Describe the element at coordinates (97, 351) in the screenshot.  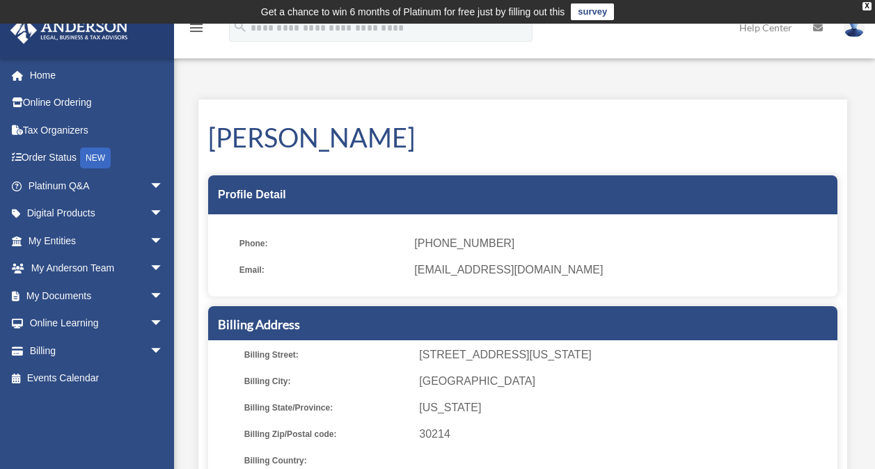
I see `a: Billingarrow_drop_down` at that location.